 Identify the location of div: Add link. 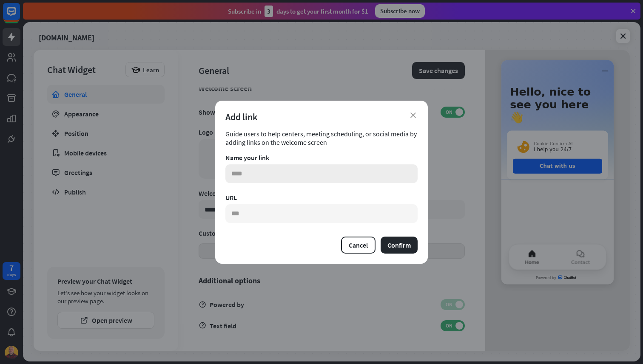
(322, 117).